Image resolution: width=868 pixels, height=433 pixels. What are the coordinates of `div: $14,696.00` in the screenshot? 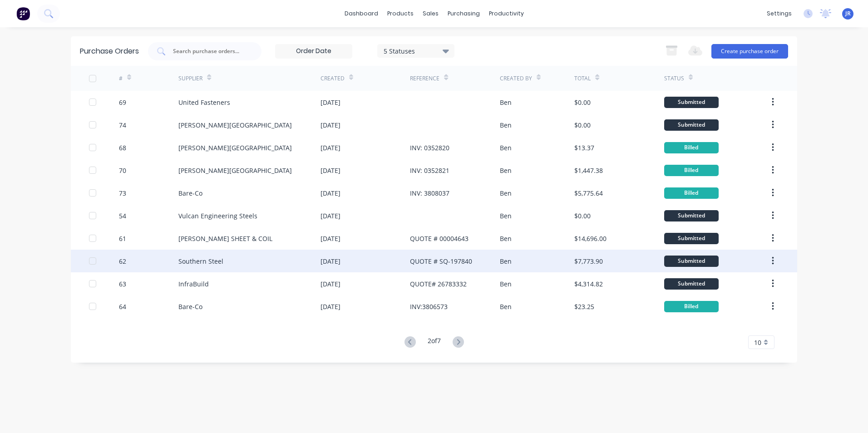 It's located at (590, 238).